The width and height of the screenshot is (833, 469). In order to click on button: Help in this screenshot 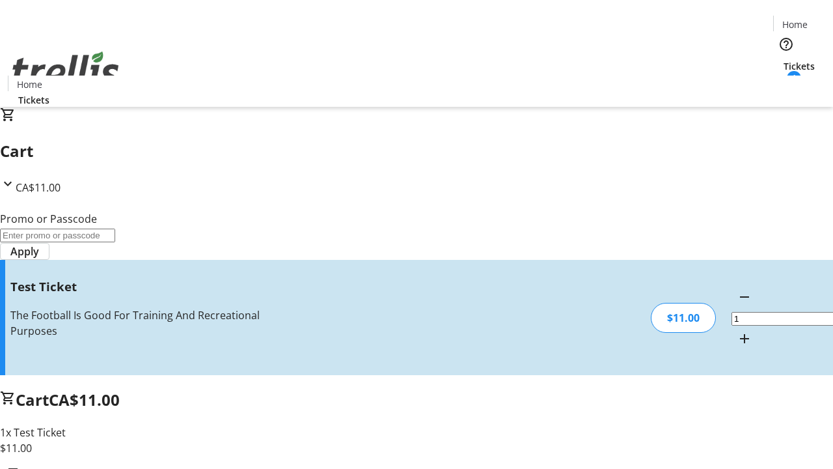, I will do `click(787, 44)`.